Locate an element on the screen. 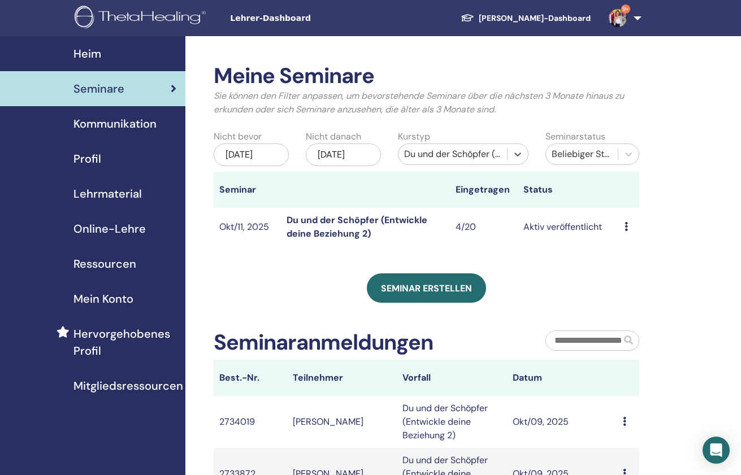  span: Ressourcen is located at coordinates (105, 264).